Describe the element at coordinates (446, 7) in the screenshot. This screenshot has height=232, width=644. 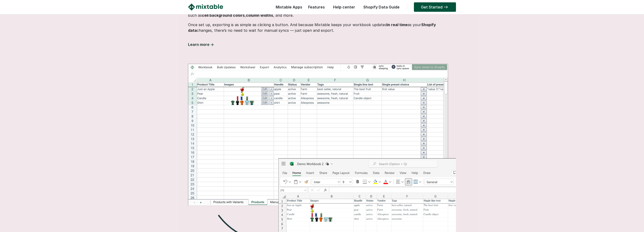
I see `img: arrow-right.svg` at that location.